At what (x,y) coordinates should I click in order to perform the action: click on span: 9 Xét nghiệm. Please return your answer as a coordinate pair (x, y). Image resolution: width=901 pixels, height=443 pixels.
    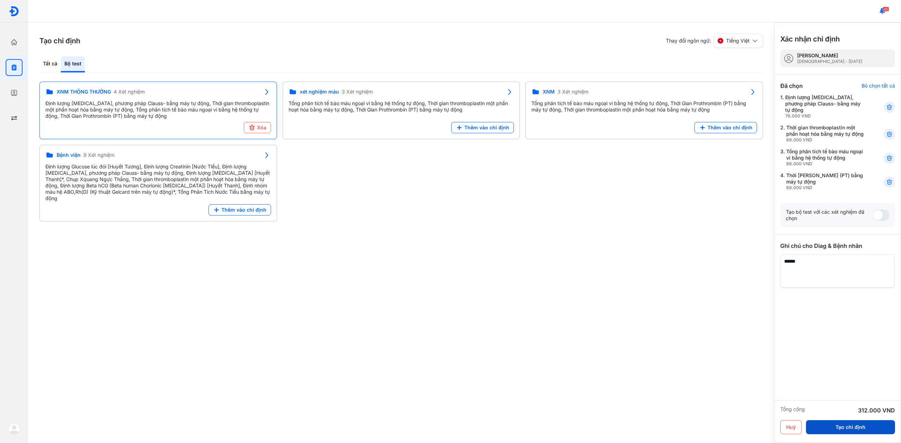
    Looking at the image, I should click on (99, 155).